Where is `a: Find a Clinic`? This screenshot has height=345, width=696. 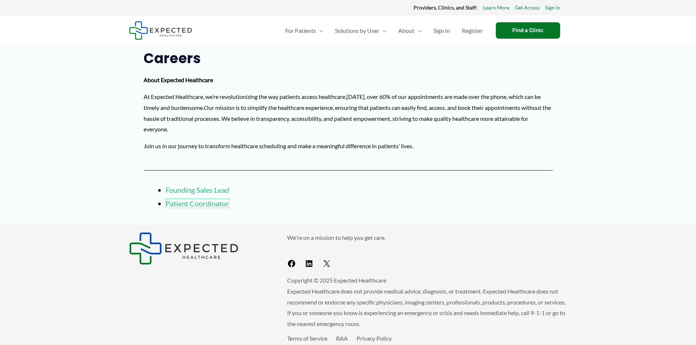 a: Find a Clinic is located at coordinates (528, 30).